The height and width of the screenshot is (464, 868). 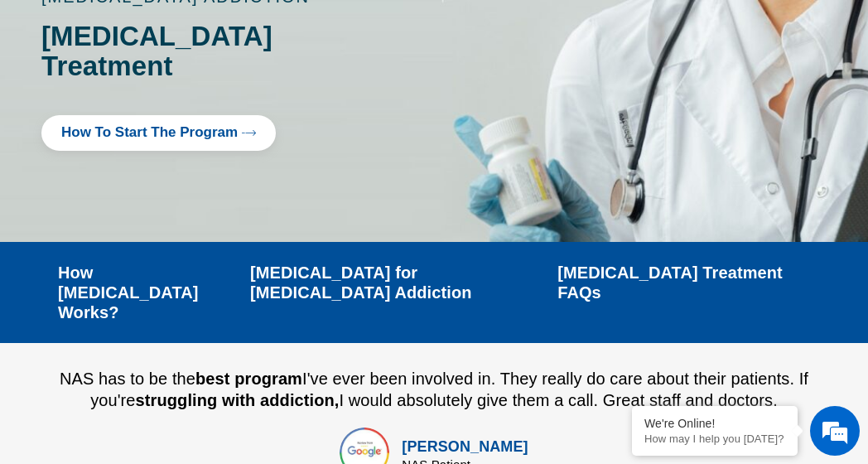 What do you see at coordinates (715, 438) in the screenshot?
I see `p: How may I help you today?` at bounding box center [715, 438].